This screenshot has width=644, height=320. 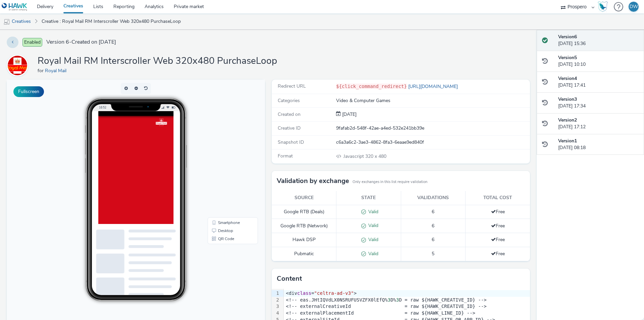 I want to click on span: Format, so click(x=285, y=156).